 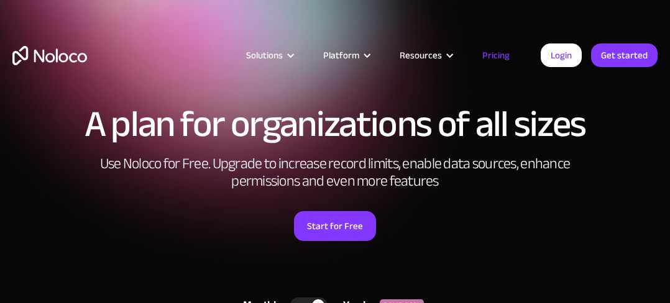 What do you see at coordinates (50, 55) in the screenshot?
I see `a: home` at bounding box center [50, 55].